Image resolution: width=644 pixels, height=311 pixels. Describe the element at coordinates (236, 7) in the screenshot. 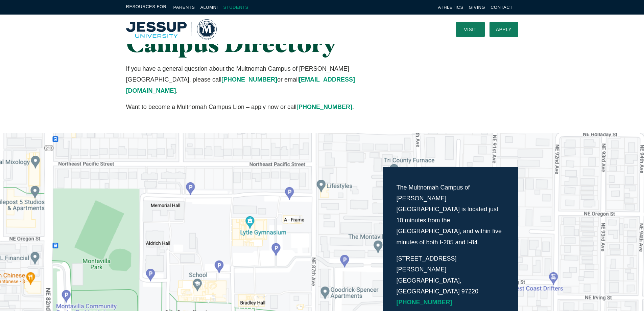

I see `a: Students` at that location.